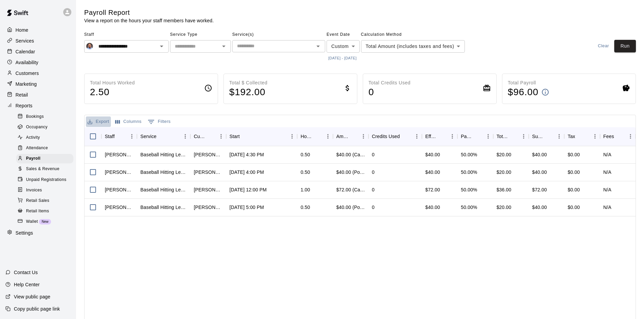  Describe the element at coordinates (34, 190) in the screenshot. I see `span: Invoices` at that location.